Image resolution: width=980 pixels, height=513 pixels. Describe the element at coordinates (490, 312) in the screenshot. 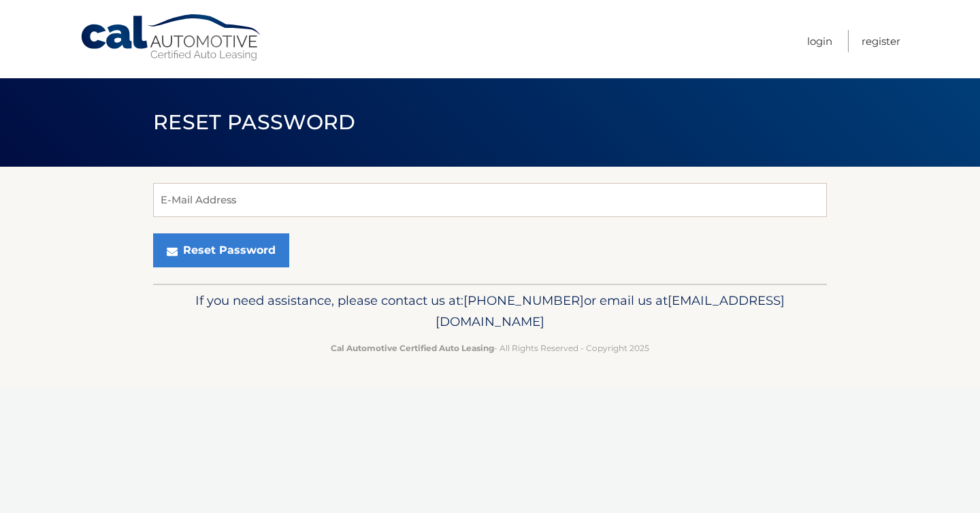

I see `p: If you need assistance, please contact us at: or email us at` at that location.